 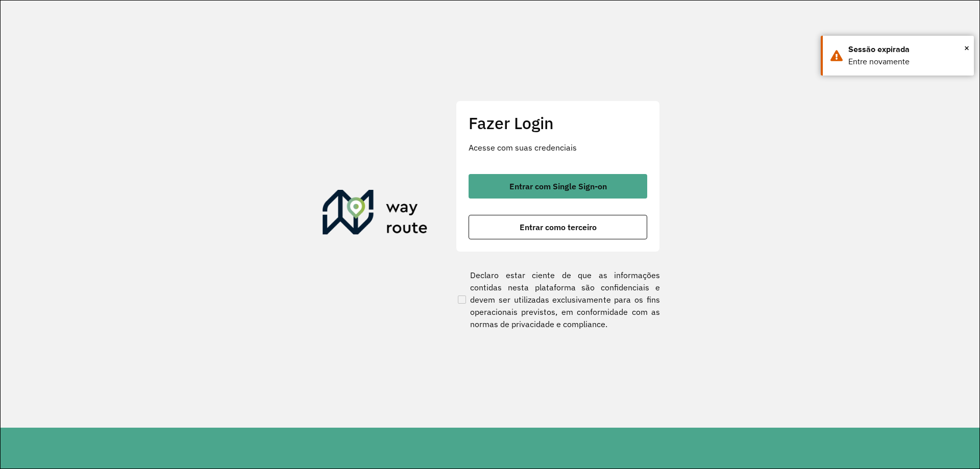 I want to click on span: Entrar com Single Sign-on, so click(x=558, y=186).